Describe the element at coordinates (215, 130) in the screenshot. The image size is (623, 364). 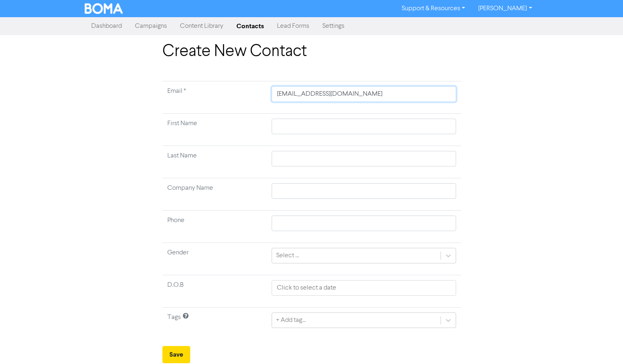
I see `td: First Name` at that location.